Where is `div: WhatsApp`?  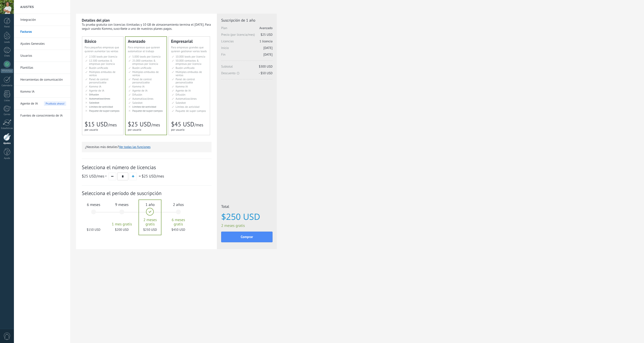 div: WhatsApp is located at coordinates (7, 71).